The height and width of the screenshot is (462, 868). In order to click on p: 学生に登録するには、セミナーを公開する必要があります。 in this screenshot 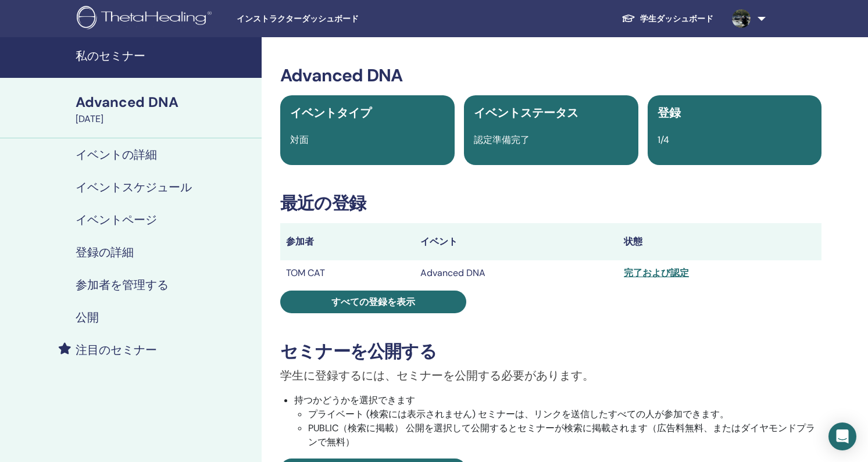, I will do `click(551, 375)`.